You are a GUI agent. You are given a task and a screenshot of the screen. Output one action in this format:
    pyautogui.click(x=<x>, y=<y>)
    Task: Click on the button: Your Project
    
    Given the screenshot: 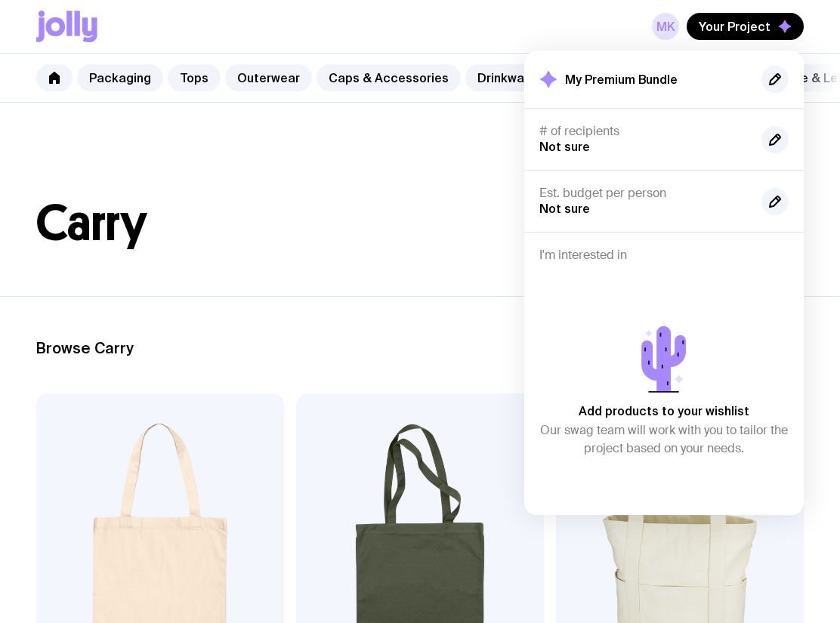 What is the action you would take?
    pyautogui.click(x=744, y=26)
    